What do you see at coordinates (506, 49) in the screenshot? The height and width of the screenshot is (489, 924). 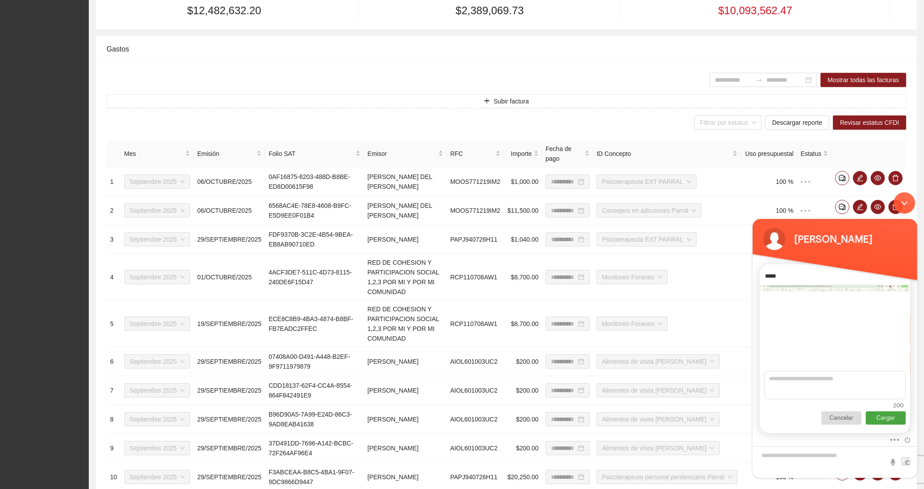 I see `div: Gastos` at bounding box center [506, 49].